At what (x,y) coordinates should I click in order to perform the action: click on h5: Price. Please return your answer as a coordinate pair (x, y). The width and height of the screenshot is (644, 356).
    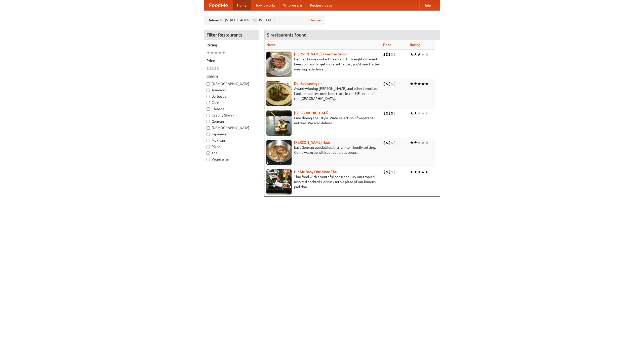
    Looking at the image, I should click on (231, 61).